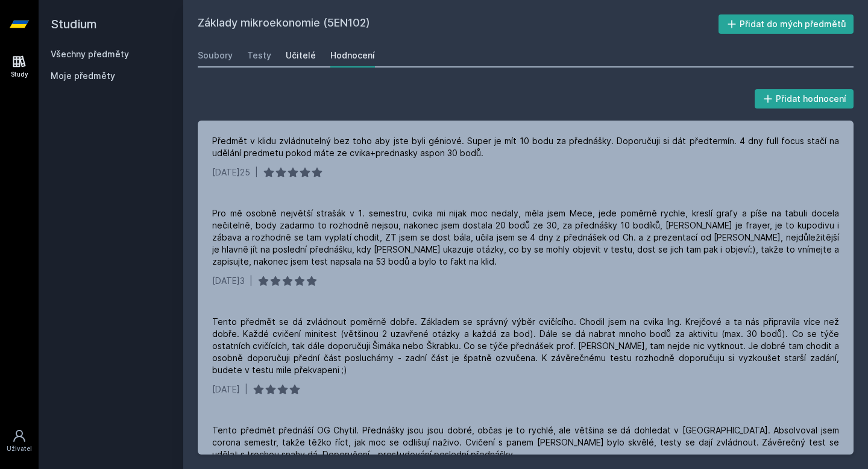 This screenshot has width=868, height=469. What do you see at coordinates (83, 76) in the screenshot?
I see `span: Moje předměty` at bounding box center [83, 76].